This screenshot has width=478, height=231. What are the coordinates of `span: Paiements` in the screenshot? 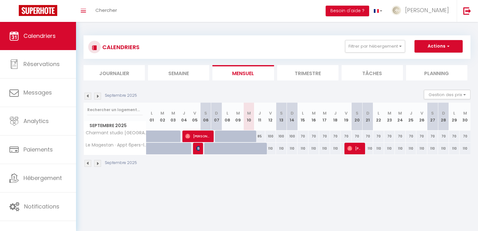 It's located at (38, 149).